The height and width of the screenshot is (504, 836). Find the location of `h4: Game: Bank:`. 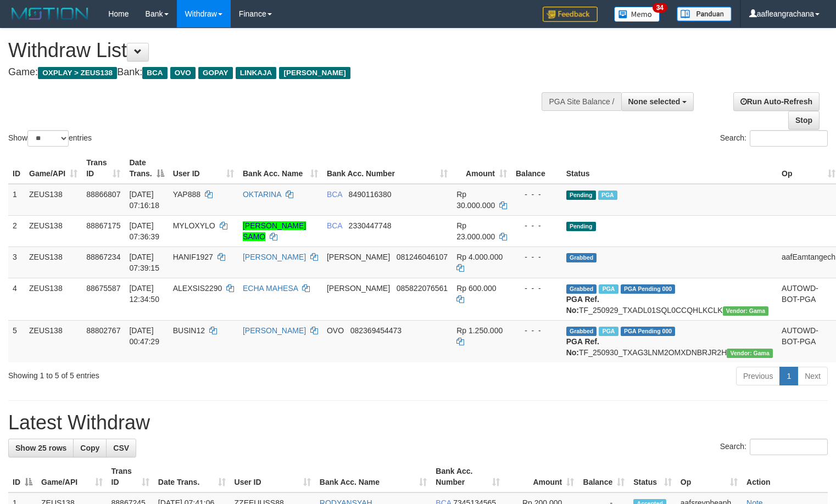

h4: Game: Bank: is located at coordinates (277, 72).